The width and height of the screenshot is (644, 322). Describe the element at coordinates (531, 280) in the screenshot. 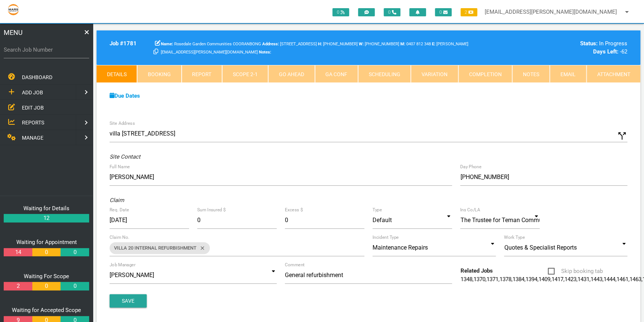

I see `a: 1394` at that location.